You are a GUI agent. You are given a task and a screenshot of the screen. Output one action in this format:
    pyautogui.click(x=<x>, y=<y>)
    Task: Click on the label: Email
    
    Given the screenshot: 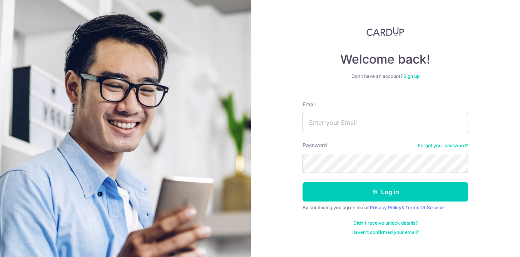 What is the action you would take?
    pyautogui.click(x=309, y=104)
    